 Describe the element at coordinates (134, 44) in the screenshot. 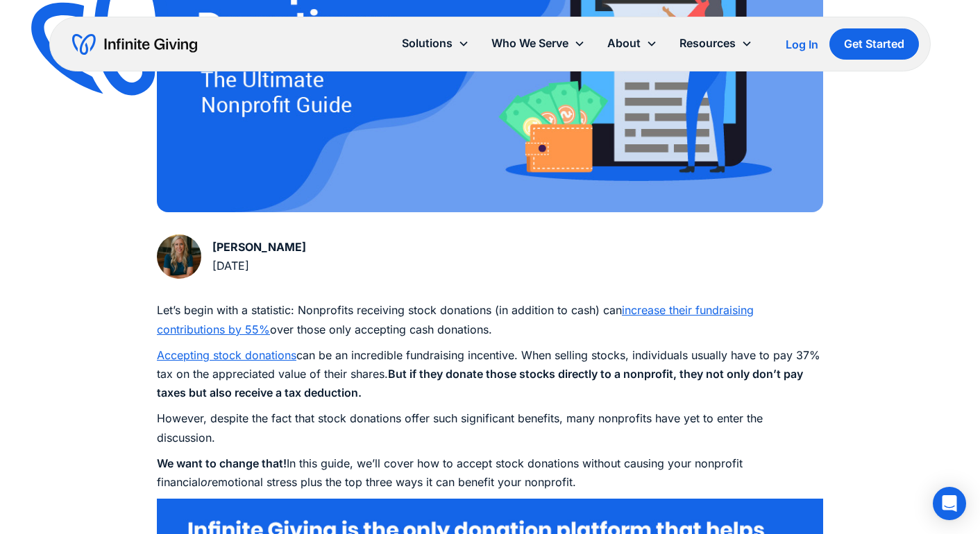

I see `a: home` at that location.